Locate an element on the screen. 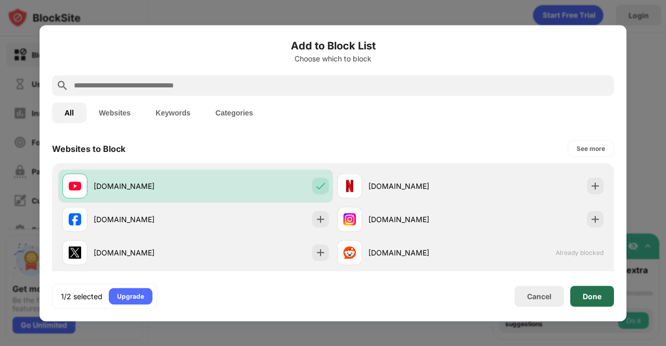 The height and width of the screenshot is (346, 666). button: Keywords is located at coordinates (173, 112).